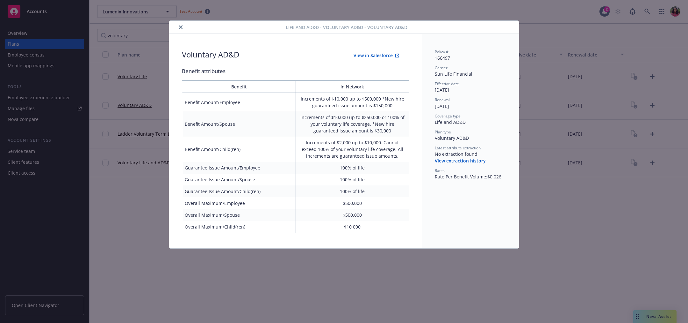 This screenshot has width=688, height=323. I want to click on div: Life and AD&D, so click(471, 122).